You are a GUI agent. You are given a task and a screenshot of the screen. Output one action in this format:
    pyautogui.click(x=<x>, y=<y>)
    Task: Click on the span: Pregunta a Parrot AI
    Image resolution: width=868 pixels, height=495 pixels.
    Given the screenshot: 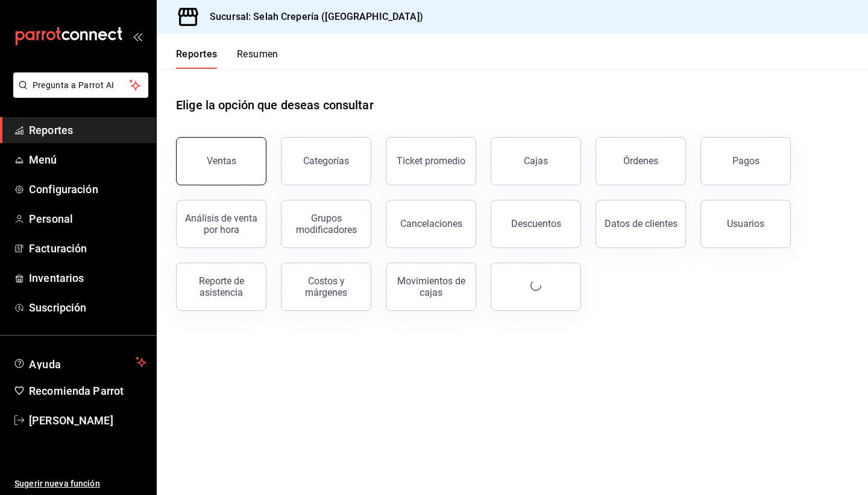 What is the action you would take?
    pyautogui.click(x=81, y=85)
    